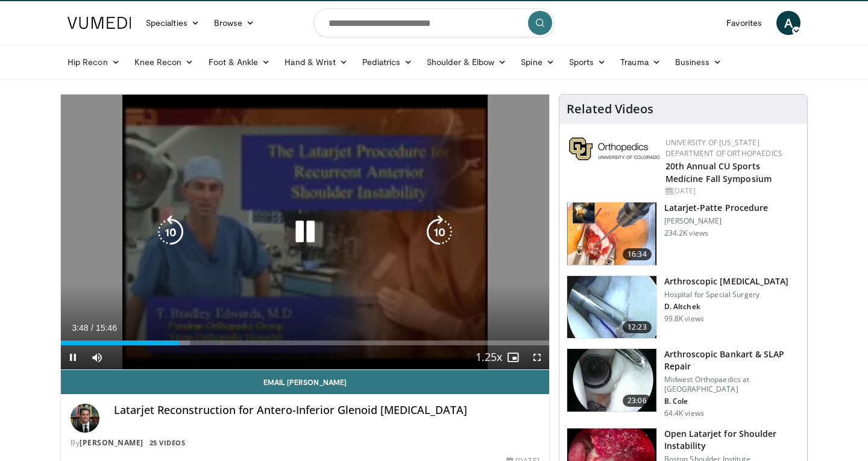 The image size is (868, 461). Describe the element at coordinates (93, 62) in the screenshot. I see `a: Hip Recon` at that location.